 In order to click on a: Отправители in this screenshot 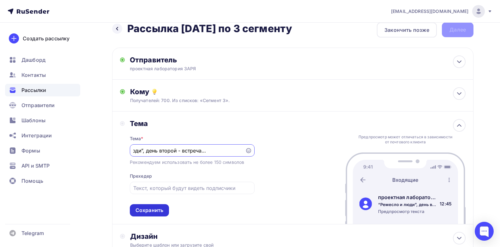, I will do `click(43, 105)`.